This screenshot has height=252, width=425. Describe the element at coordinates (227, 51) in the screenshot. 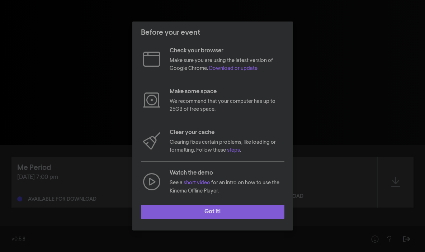

I see `p: Check your browser` at that location.